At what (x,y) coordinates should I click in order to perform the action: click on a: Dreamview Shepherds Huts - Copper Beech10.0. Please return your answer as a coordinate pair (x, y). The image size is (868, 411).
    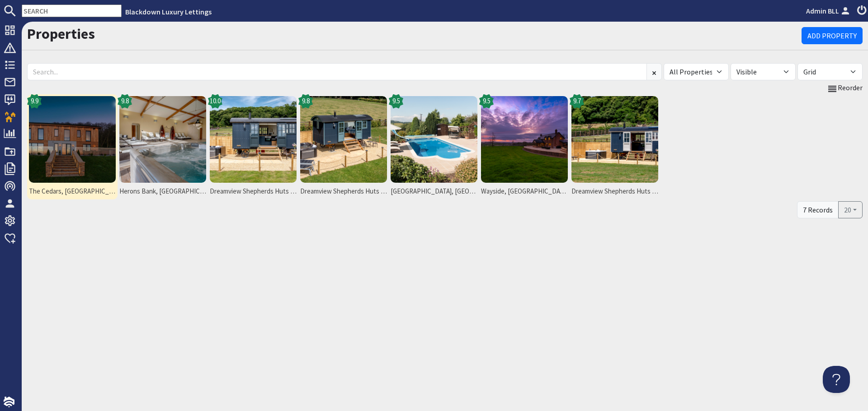
    Looking at the image, I should click on (253, 147).